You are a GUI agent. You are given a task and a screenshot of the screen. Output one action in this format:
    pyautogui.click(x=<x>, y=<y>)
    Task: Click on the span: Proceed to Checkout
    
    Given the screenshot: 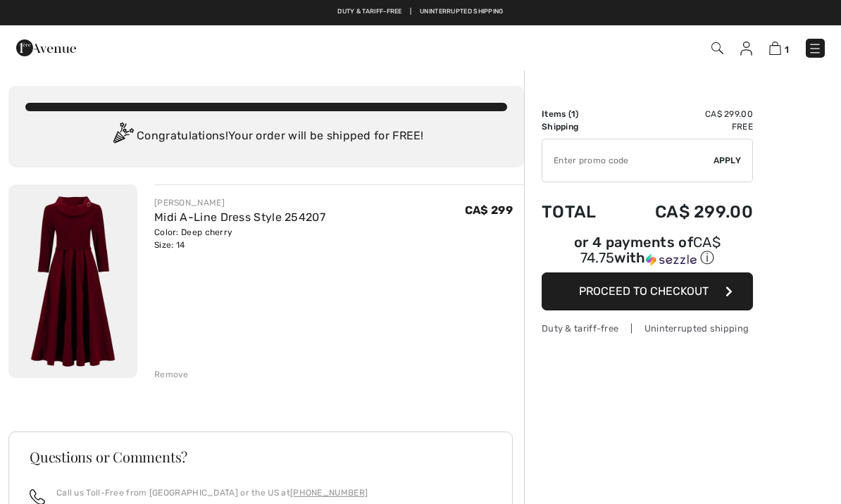 What is the action you would take?
    pyautogui.click(x=644, y=291)
    